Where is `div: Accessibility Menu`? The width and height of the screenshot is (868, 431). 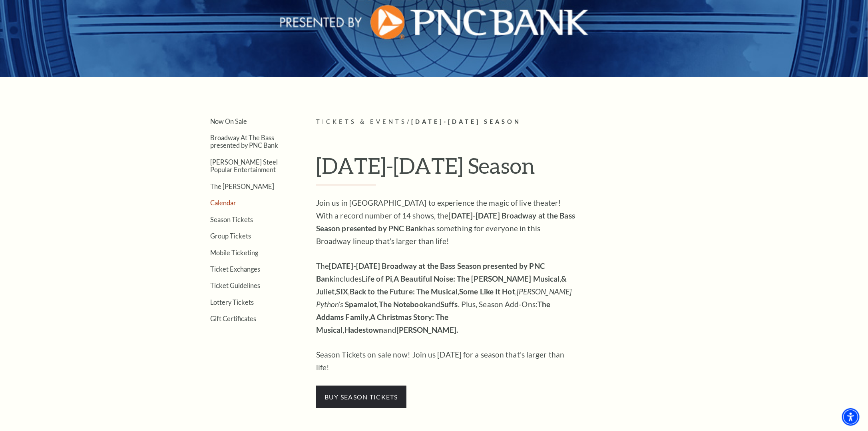
div: Accessibility Menu is located at coordinates (851, 417).